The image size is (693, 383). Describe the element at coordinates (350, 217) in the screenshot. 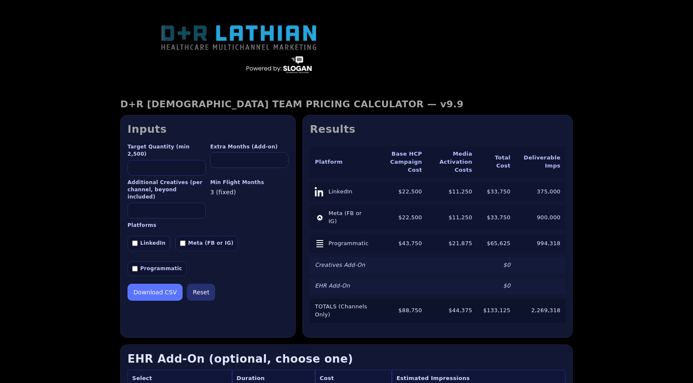

I see `span: Meta (FB or IG)` at that location.